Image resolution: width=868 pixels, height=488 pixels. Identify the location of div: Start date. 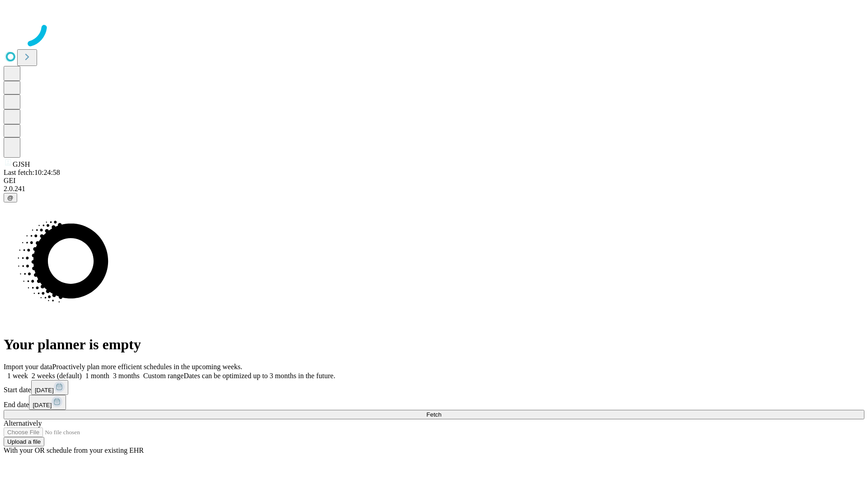
(434, 387).